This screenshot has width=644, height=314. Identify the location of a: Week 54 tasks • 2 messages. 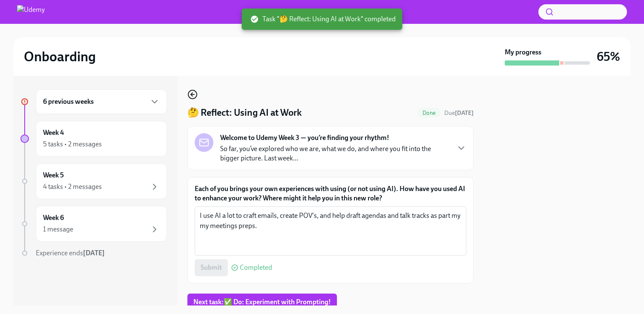
(94, 181).